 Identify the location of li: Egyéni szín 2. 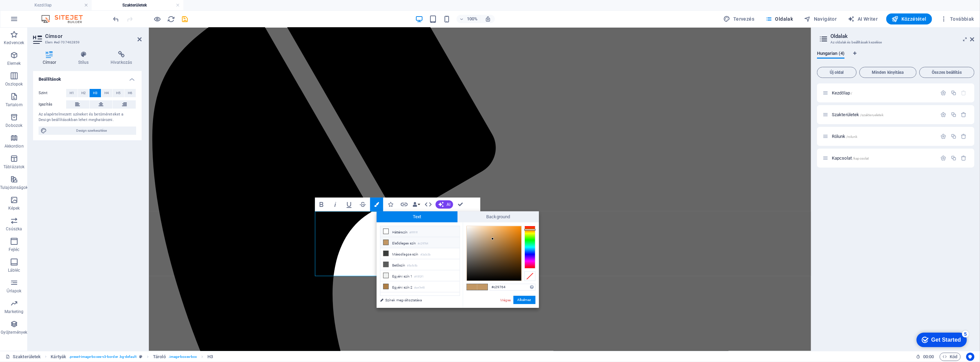
(420, 287).